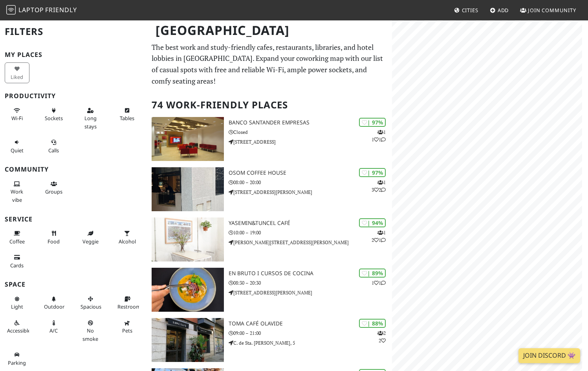 Image resolution: width=588 pixels, height=371 pixels. What do you see at coordinates (187, 139) in the screenshot?
I see `img: Banco Santander Empresas` at bounding box center [187, 139].